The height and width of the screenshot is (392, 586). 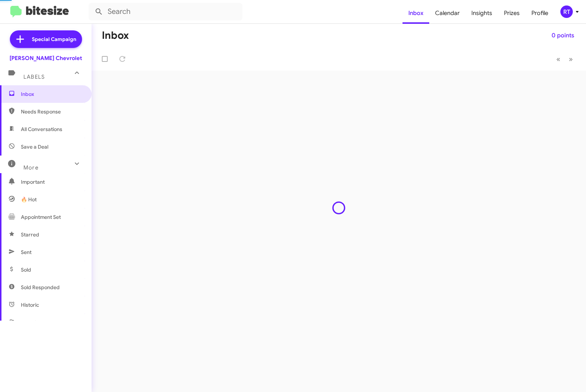 What do you see at coordinates (563, 35) in the screenshot?
I see `span: 0 points` at bounding box center [563, 35].